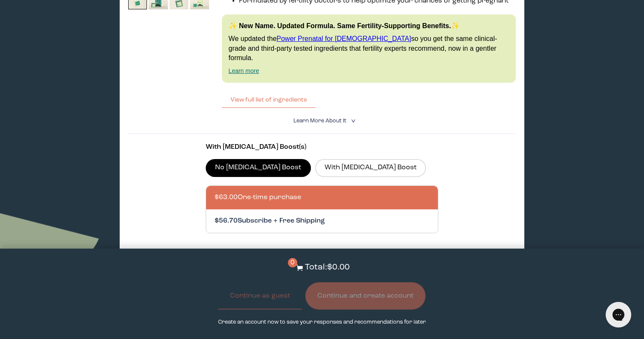  I want to click on strong: ✨ New Name. Updated Formula. Same Fertility-Supporting Benefits.✨, so click(344, 26).